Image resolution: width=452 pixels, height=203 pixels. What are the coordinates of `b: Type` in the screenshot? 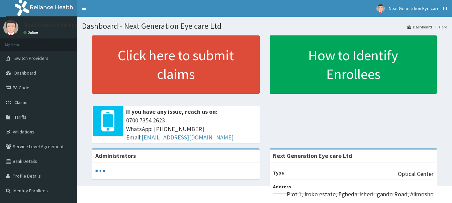 It's located at (278, 173).